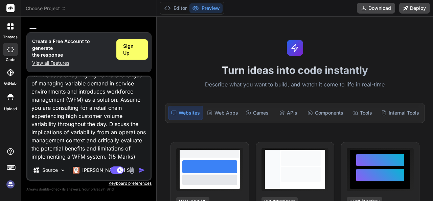 This screenshot has height=201, width=433. I want to click on p: Always double-check its answers. Your in Bind, so click(89, 189).